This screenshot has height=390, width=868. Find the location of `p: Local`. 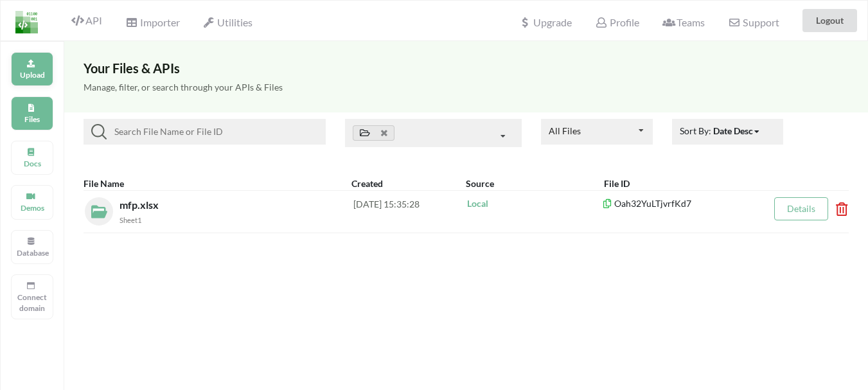

p: Local is located at coordinates (534, 204).